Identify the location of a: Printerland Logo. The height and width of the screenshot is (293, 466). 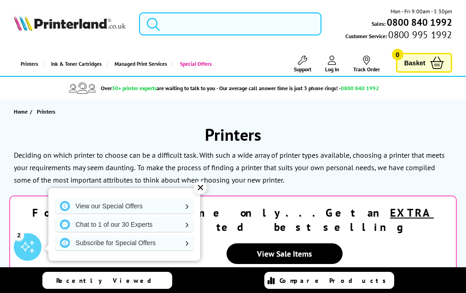
(69, 24).